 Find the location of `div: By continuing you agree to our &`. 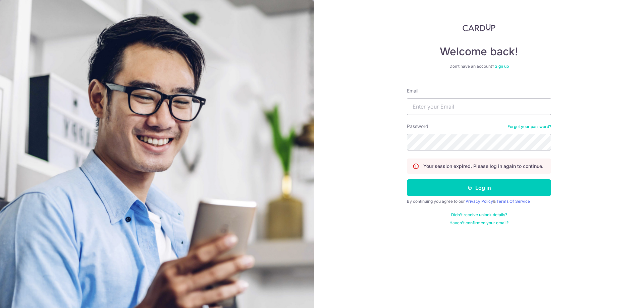

div: By continuing you agree to our & is located at coordinates (479, 201).